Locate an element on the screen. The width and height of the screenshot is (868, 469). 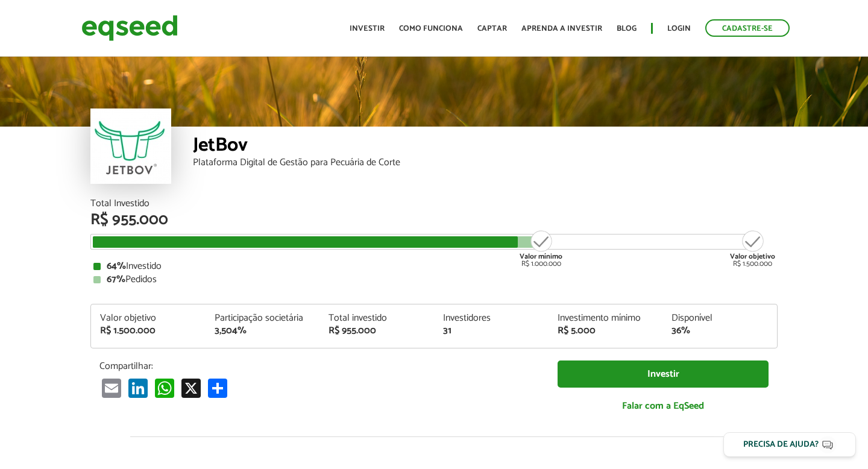
a: WhatsApp is located at coordinates (164, 388).